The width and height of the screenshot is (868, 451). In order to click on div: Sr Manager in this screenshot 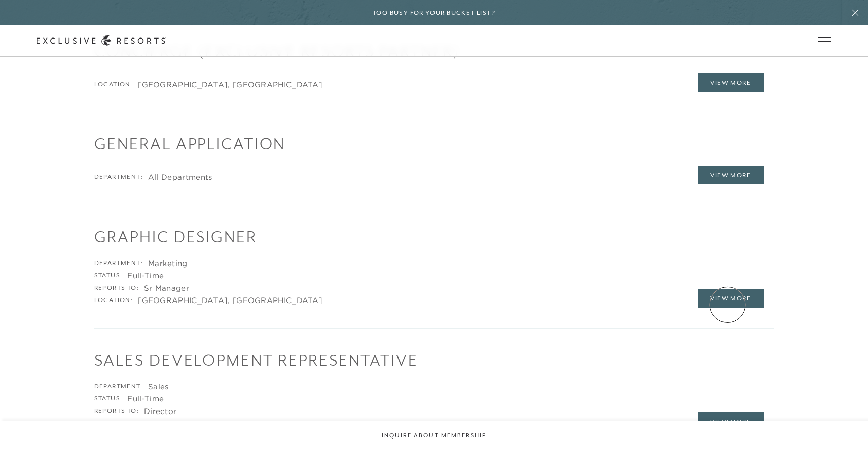, I will do `click(166, 288)`.